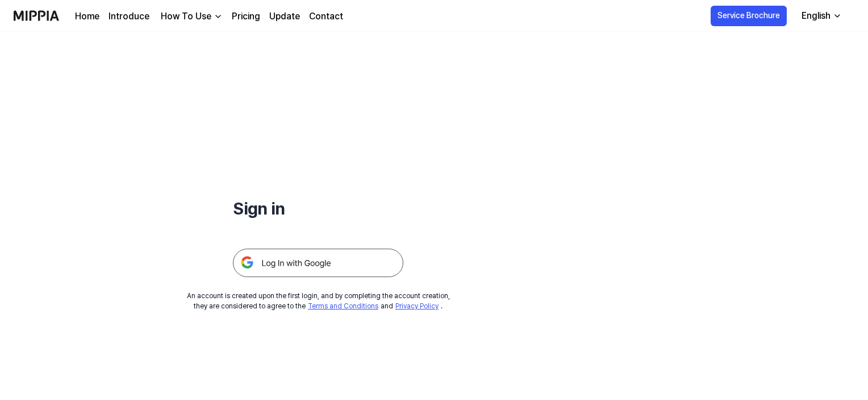  Describe the element at coordinates (418, 306) in the screenshot. I see `a: Privacy Policy` at that location.